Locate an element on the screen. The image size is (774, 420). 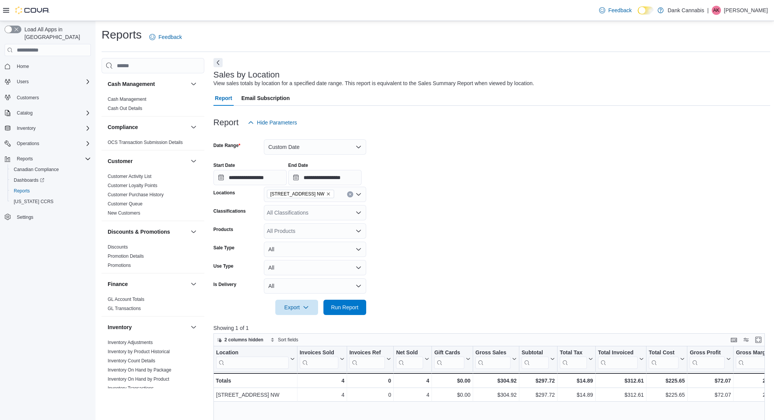
button: Total Cost is located at coordinates (667, 359).